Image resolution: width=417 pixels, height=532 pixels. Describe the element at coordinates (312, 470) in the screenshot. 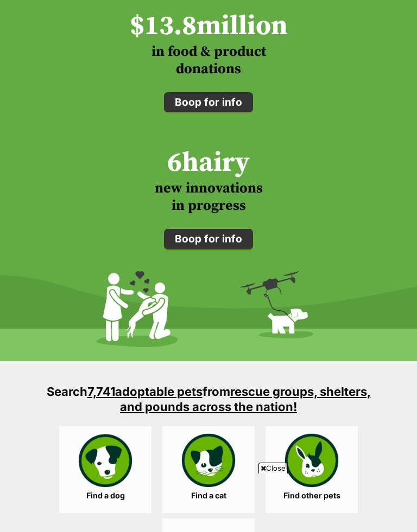

I see `a: Find other pets` at that location.